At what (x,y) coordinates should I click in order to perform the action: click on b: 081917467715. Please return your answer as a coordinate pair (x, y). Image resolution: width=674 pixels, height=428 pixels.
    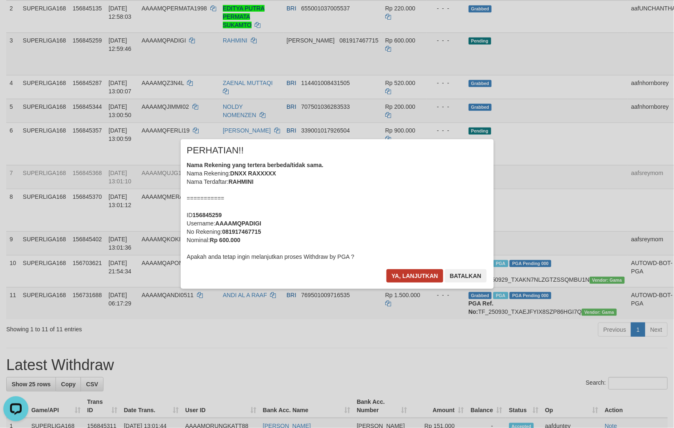
    Looking at the image, I should click on (241, 232).